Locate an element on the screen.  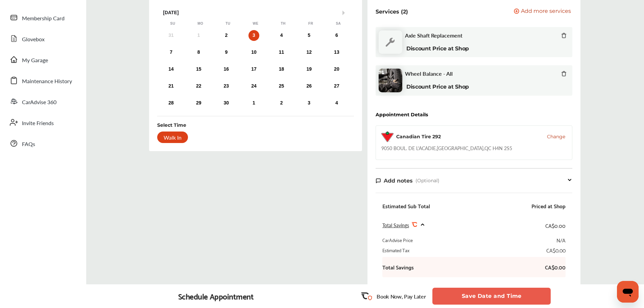
div: Choose Friday, October 3rd, 2025 is located at coordinates (309, 103).